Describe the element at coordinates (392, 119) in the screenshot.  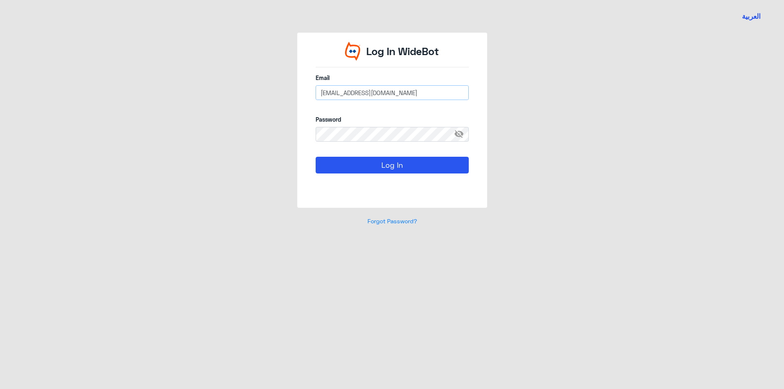
I see `label: Password` at that location.